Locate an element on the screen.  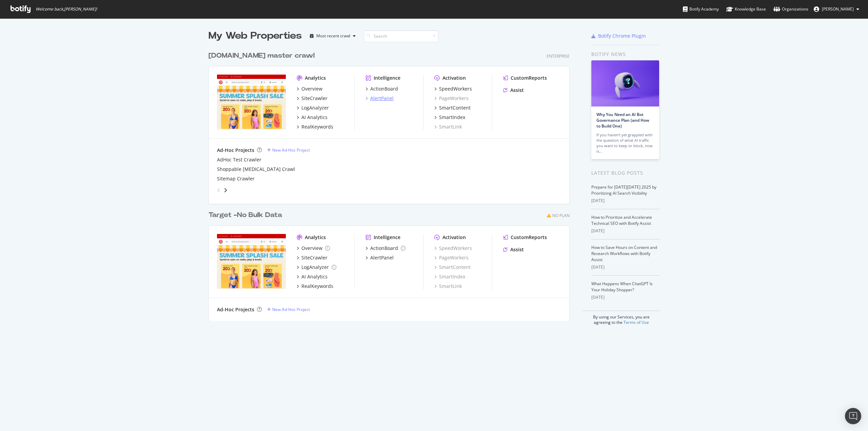
div: Knowledge Base is located at coordinates (746, 9).